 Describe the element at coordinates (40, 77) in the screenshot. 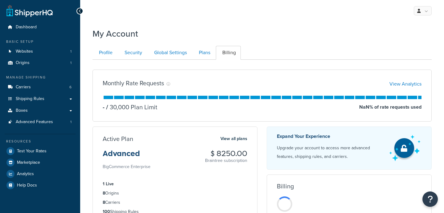

I see `div: Manage Shipping` at that location.